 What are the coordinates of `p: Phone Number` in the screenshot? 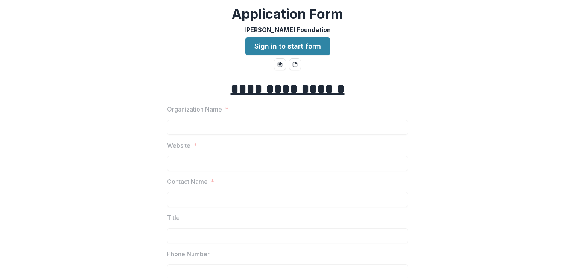 It's located at (188, 254).